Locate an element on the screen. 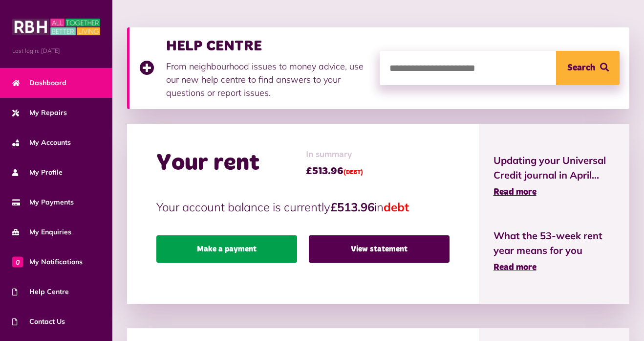  span: My Notifications is located at coordinates (47, 262).